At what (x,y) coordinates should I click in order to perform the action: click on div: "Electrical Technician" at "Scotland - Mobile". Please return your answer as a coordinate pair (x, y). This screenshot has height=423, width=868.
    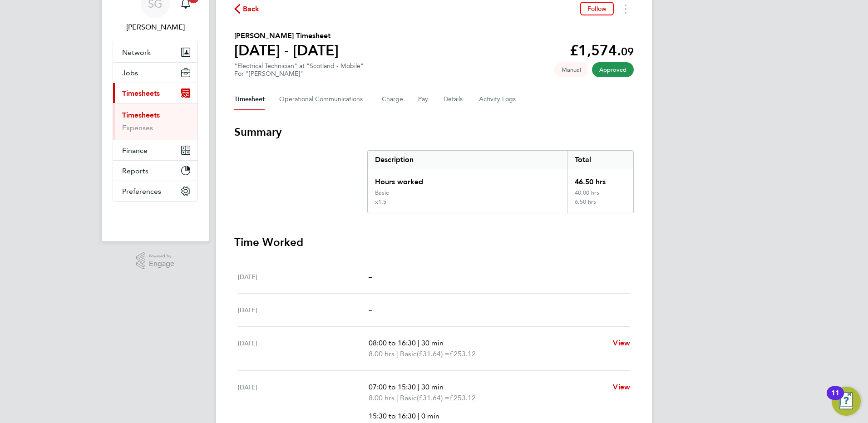
    Looking at the image, I should click on (299, 70).